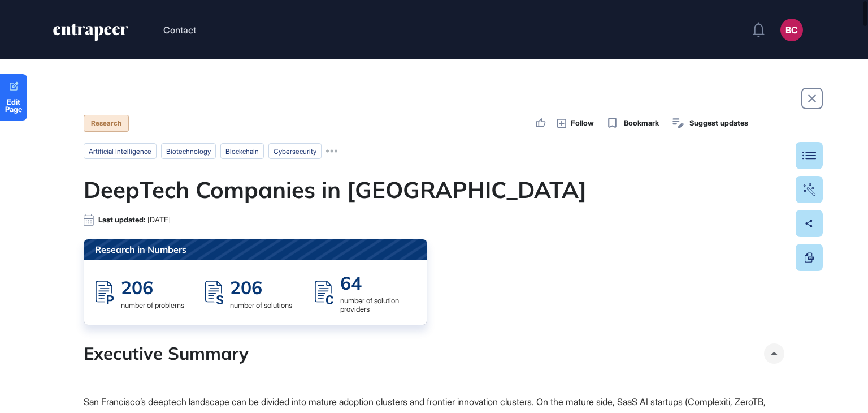 This screenshot has height=413, width=868. What do you see at coordinates (90, 34) in the screenshot?
I see `a: entrapeer-logo` at bounding box center [90, 34].